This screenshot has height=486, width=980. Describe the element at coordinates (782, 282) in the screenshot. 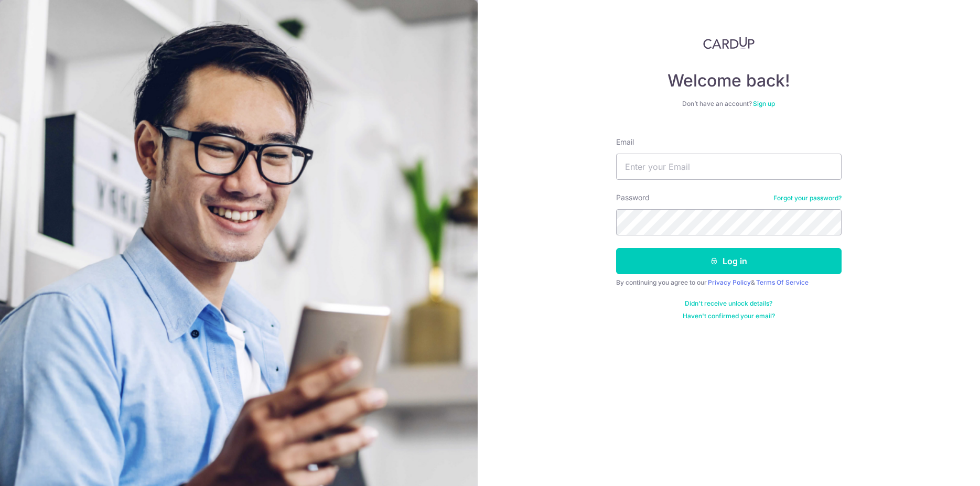

I see `a: Terms Of Service` at that location.